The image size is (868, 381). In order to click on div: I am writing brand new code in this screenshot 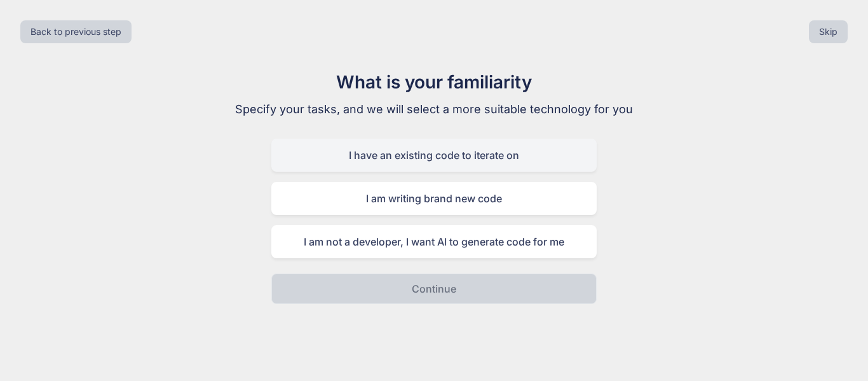, I will do `click(434, 198)`.